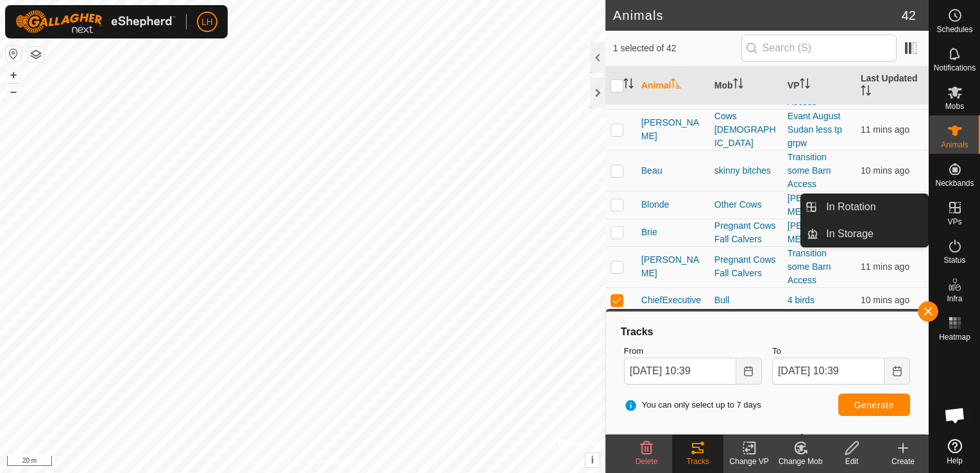 The image size is (980, 473). Describe the element at coordinates (14, 54) in the screenshot. I see `button: Reset Map` at that location.